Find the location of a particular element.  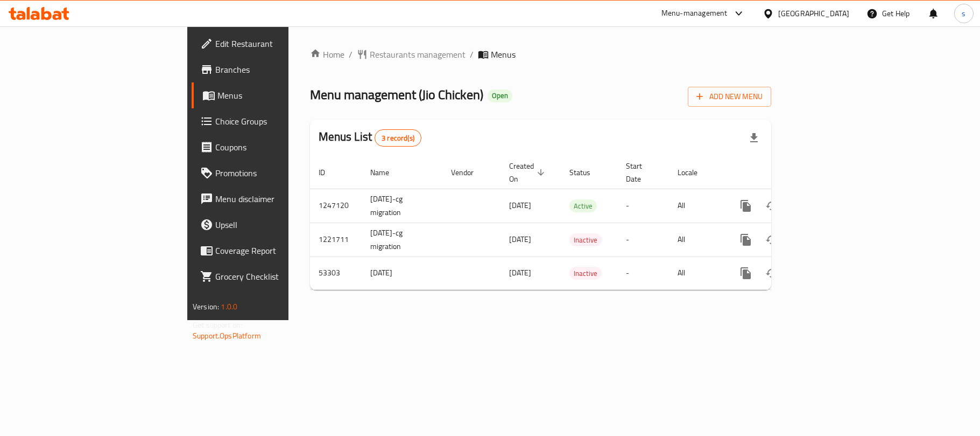

span: Choice Groups is located at coordinates (278, 121).